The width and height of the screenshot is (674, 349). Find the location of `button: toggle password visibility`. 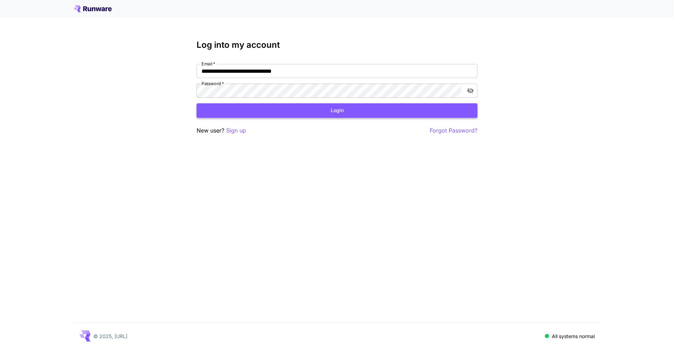

button: toggle password visibility is located at coordinates (471, 91).